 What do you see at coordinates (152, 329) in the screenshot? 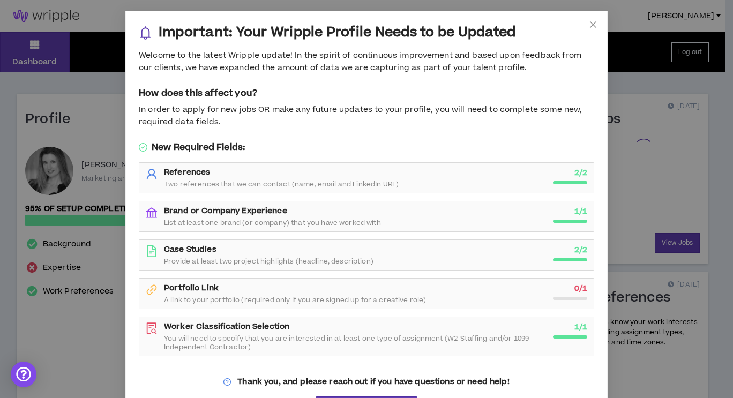
I see `span: file-search` at bounding box center [152, 329].